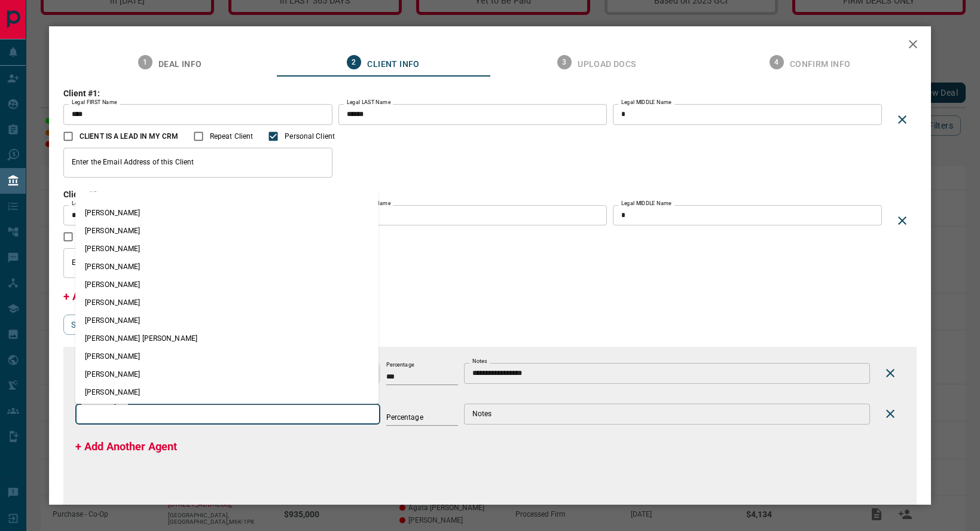  Describe the element at coordinates (112, 296) in the screenshot. I see `span: + Add AnotherClient` at that location.